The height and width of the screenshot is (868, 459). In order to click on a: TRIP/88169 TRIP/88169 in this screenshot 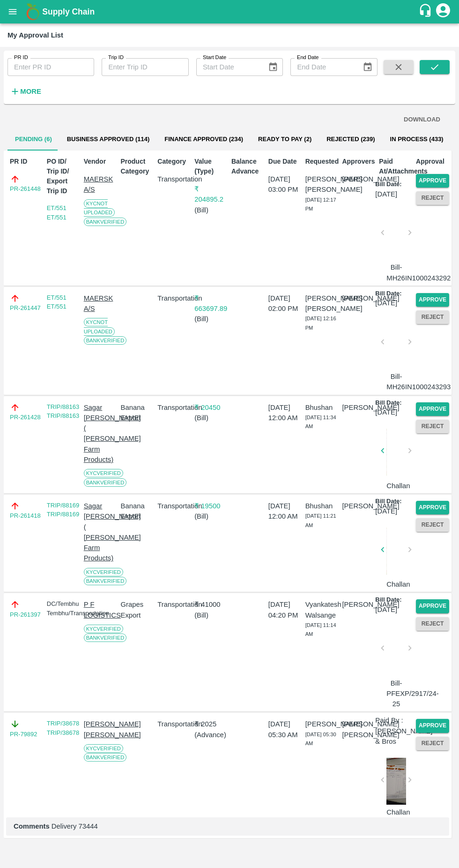, I will do `click(63, 509)`.